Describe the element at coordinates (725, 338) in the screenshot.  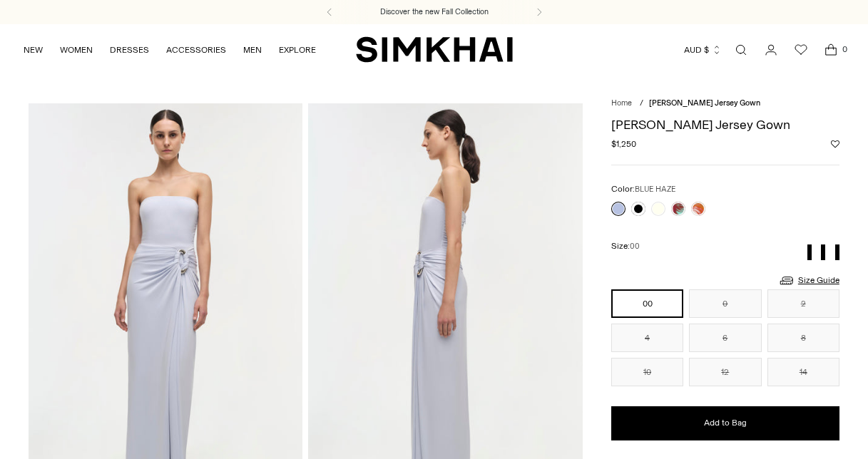
I see `button: 6` at that location.